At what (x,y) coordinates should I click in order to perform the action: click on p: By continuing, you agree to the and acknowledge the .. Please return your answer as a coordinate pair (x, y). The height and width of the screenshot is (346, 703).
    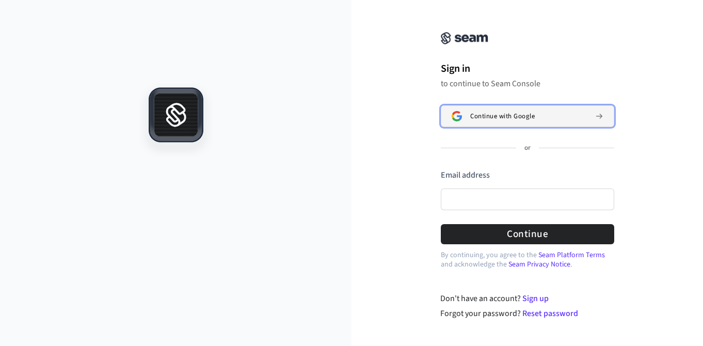
    Looking at the image, I should click on (528, 260).